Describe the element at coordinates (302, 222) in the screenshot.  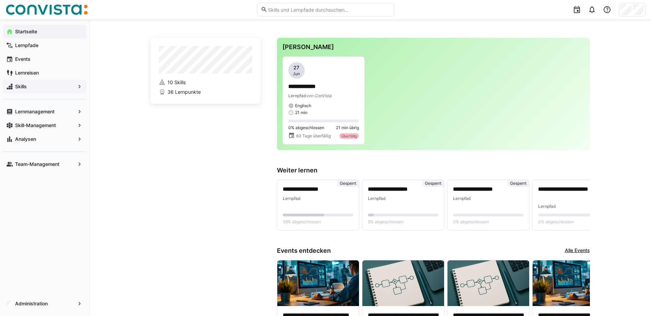
I see `span: 59% abgeschlossen` at that location.